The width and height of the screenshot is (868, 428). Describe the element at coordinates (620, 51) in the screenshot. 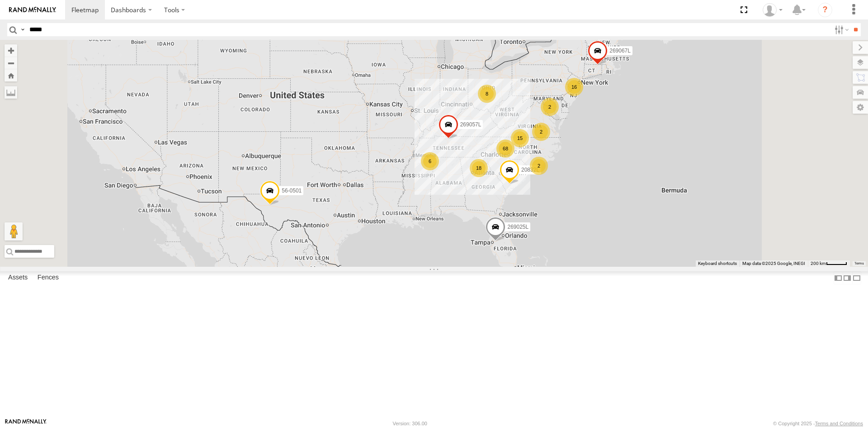

I see `span: 269067L` at that location.